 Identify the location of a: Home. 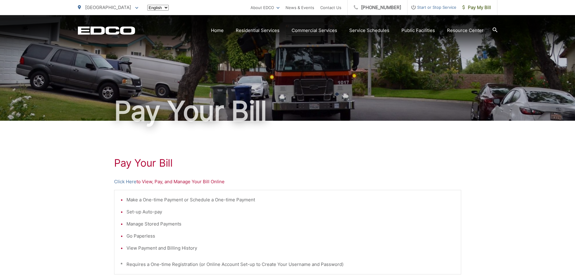
(217, 30).